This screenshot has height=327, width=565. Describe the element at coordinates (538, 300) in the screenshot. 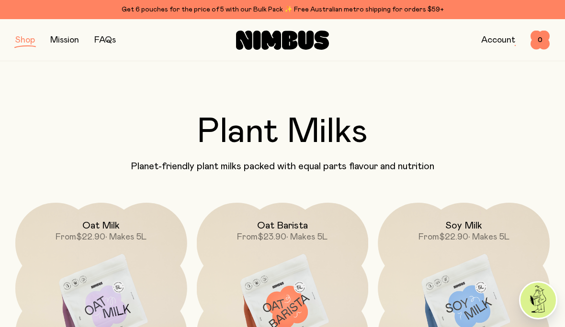

I see `img: agent` at that location.